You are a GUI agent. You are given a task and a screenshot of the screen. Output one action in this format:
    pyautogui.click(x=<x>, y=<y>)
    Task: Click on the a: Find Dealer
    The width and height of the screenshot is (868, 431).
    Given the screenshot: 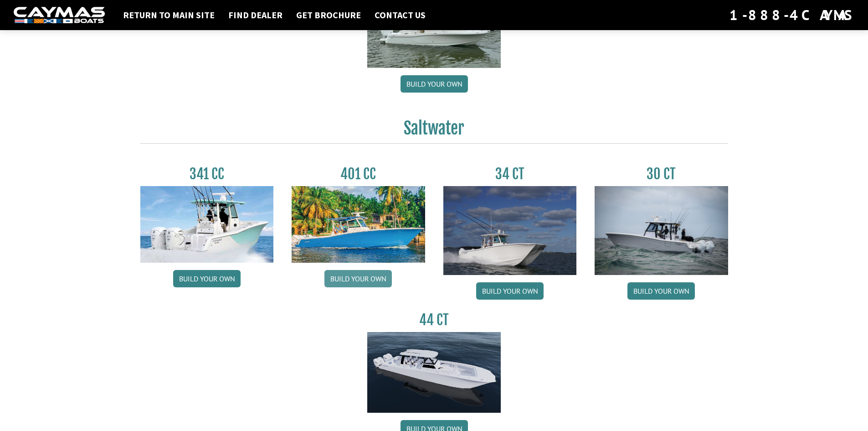 What is the action you would take?
    pyautogui.click(x=255, y=15)
    